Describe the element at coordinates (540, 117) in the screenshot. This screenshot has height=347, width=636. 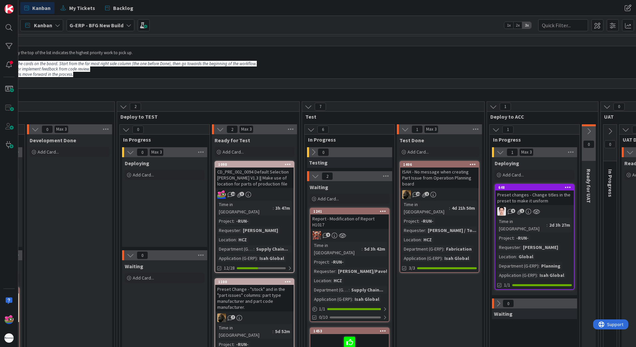
I see `span: Deploy to ACC` at that location.